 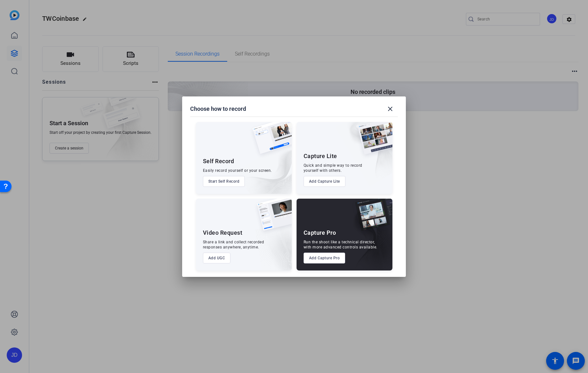 What do you see at coordinates (324, 258) in the screenshot?
I see `button: Add Capture Pro` at bounding box center [324, 258].